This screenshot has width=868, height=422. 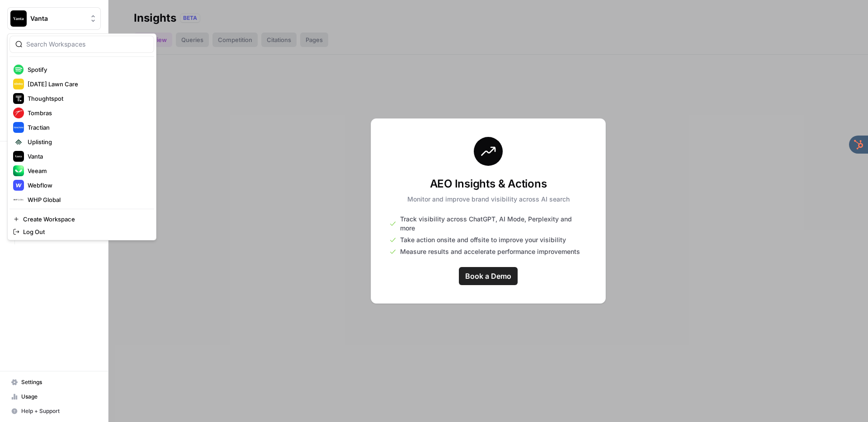 What do you see at coordinates (87, 70) in the screenshot?
I see `span: Spotify` at bounding box center [87, 70].